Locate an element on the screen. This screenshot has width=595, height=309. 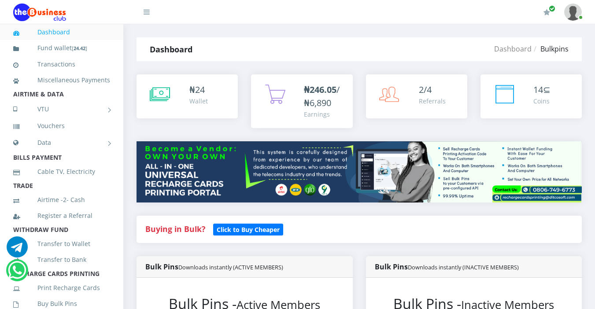
div: Earnings is located at coordinates (324, 114).